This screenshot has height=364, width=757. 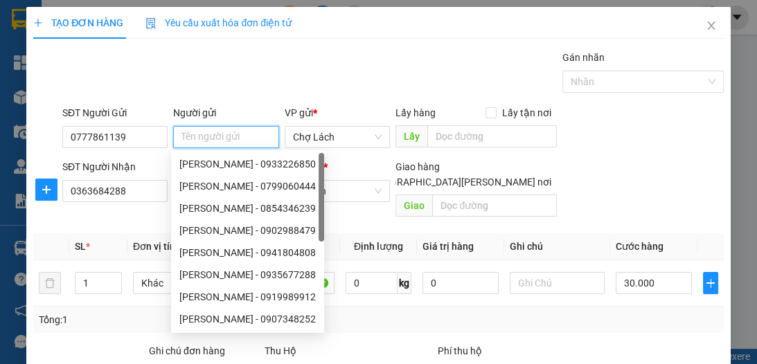 What do you see at coordinates (337, 191) in the screenshot?
I see `span: Sài Gòn` at bounding box center [337, 191].